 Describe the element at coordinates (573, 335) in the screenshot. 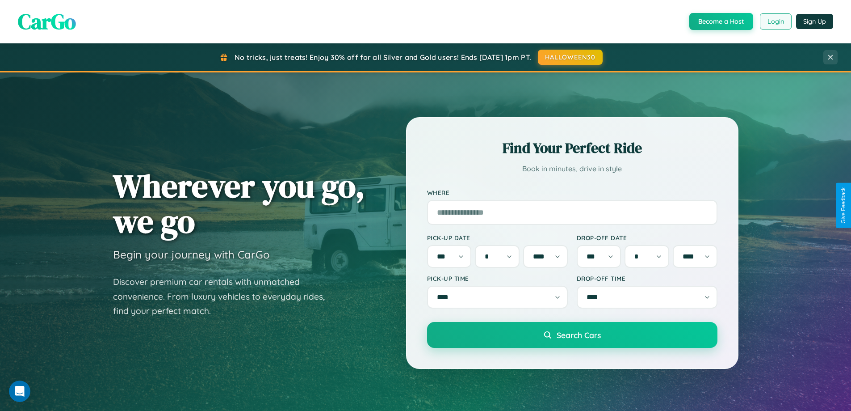

I see `button: Search Cars` at that location.